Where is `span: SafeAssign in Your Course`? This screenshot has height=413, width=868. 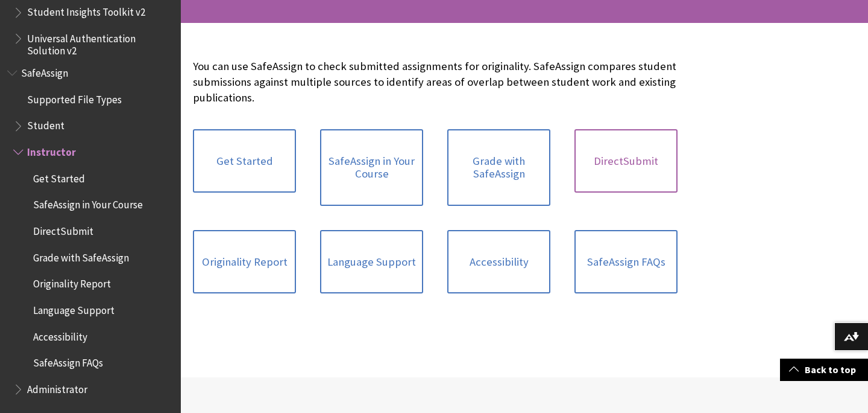
span: SafeAssign in Your Course is located at coordinates (88, 203).